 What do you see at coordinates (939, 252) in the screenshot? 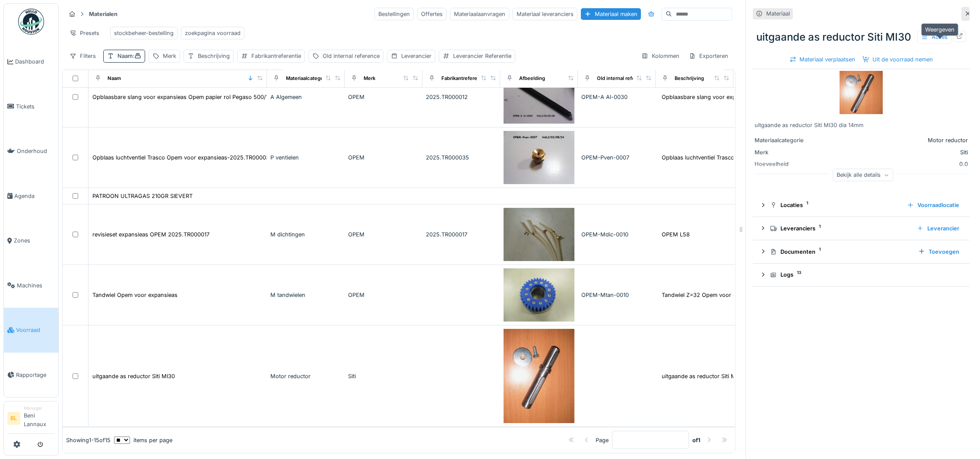
I see `div: Toevoegen` at bounding box center [939, 252].